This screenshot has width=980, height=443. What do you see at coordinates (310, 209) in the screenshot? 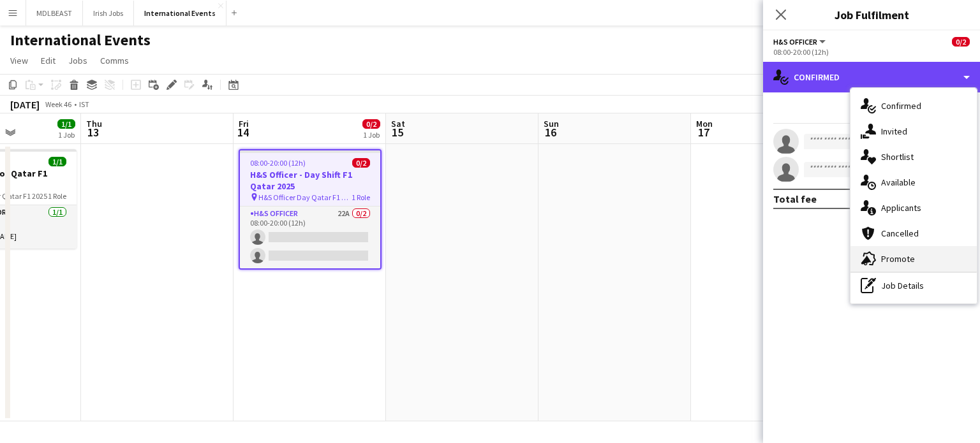
I see `div: 08:00-20:00 (12h)0/2H&S Officer - Day Shift F1 Qatar 2025 H&S Officer Day Qatar F1 20251 RoleH&S ...` at bounding box center [310, 209].